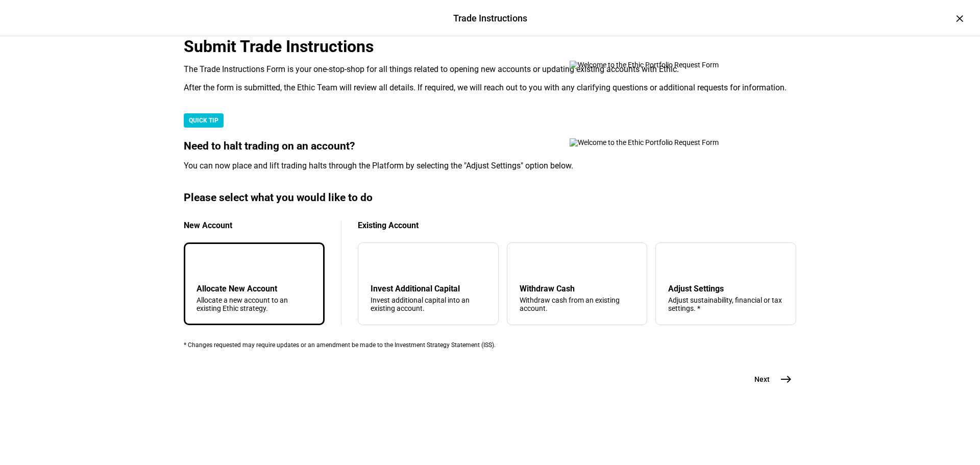 The image size is (980, 465). What do you see at coordinates (677, 263) in the screenshot?
I see `mat-icon: tune` at bounding box center [677, 263].